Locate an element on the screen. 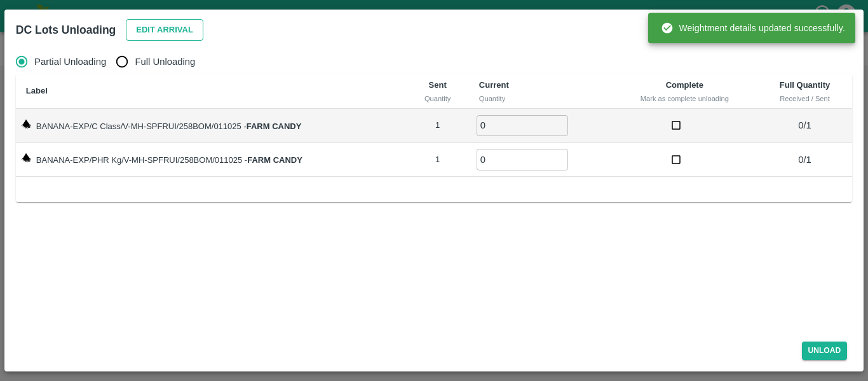 This screenshot has width=868, height=381. td: BANANA-EXP/PHR Kg/V-MH-SPFRUI/258BOM/011025 - is located at coordinates (211, 160).